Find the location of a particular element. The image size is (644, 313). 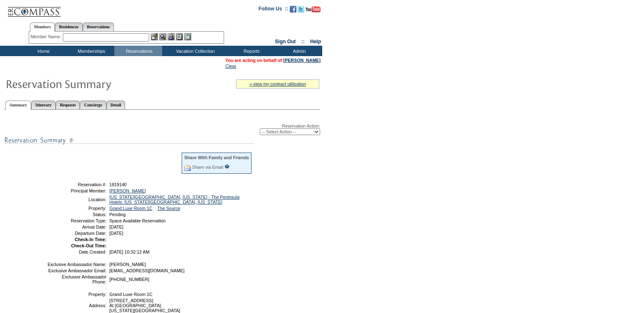

a: Concierge is located at coordinates (93, 105).